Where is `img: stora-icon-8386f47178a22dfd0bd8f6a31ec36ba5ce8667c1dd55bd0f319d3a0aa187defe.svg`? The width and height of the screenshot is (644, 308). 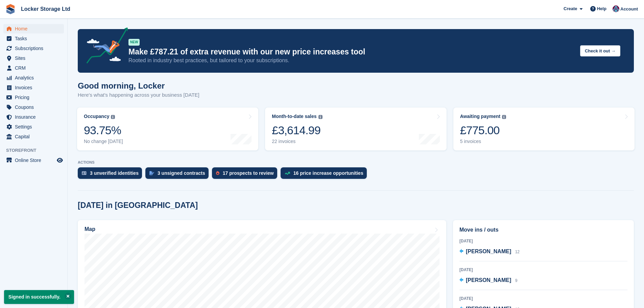
img: stora-icon-8386f47178a22dfd0bd8f6a31ec36ba5ce8667c1dd55bd0f319d3a0aa187defe.svg is located at coordinates (11, 9).